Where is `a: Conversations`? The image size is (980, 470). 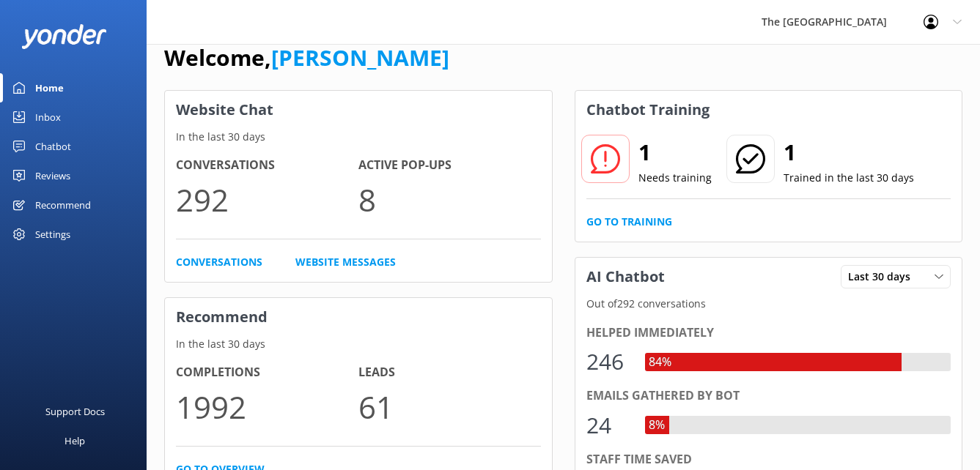
a: Conversations is located at coordinates (219, 262).